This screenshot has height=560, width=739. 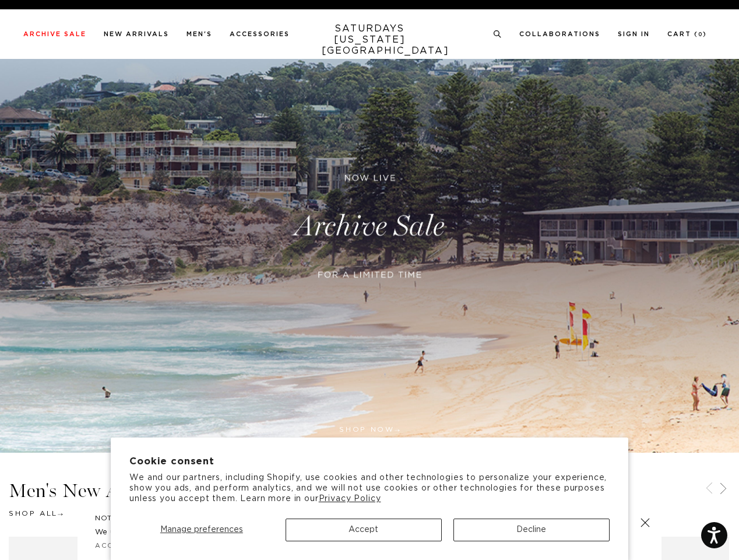 I want to click on h5: NOTICE, so click(x=370, y=518).